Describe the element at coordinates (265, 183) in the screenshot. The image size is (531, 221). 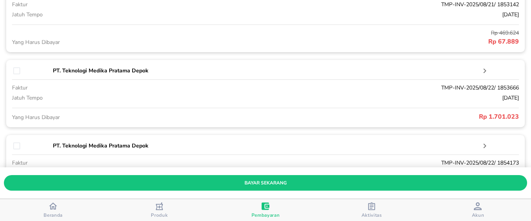
I see `span: bayar sekarang` at that location.